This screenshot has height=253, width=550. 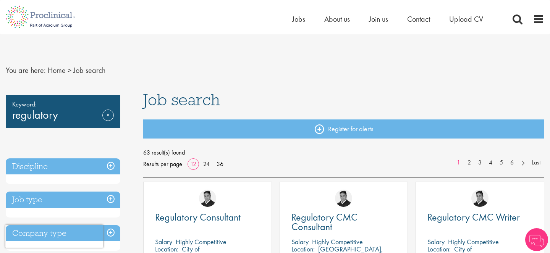 I want to click on span: Results per page, so click(x=163, y=164).